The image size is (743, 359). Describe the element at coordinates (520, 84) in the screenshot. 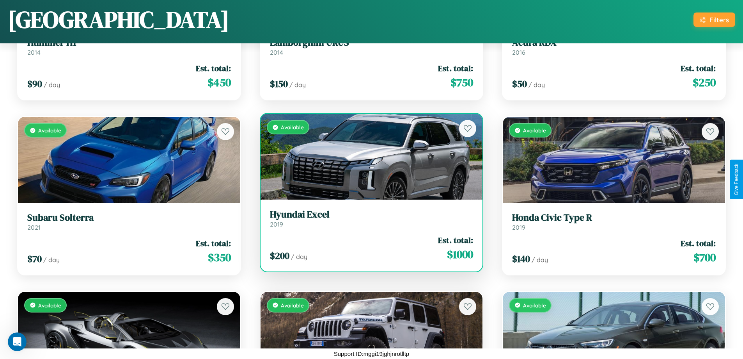

I see `span: $ 50` at that location.